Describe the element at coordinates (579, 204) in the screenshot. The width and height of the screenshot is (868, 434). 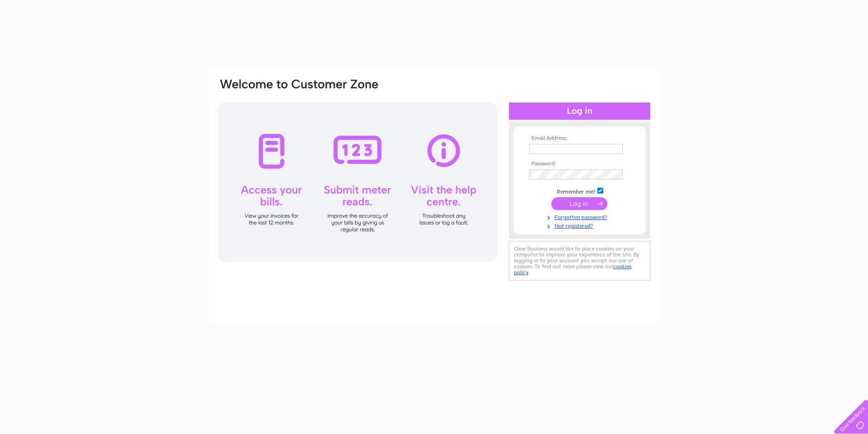
I see `input: Submit` at that location.